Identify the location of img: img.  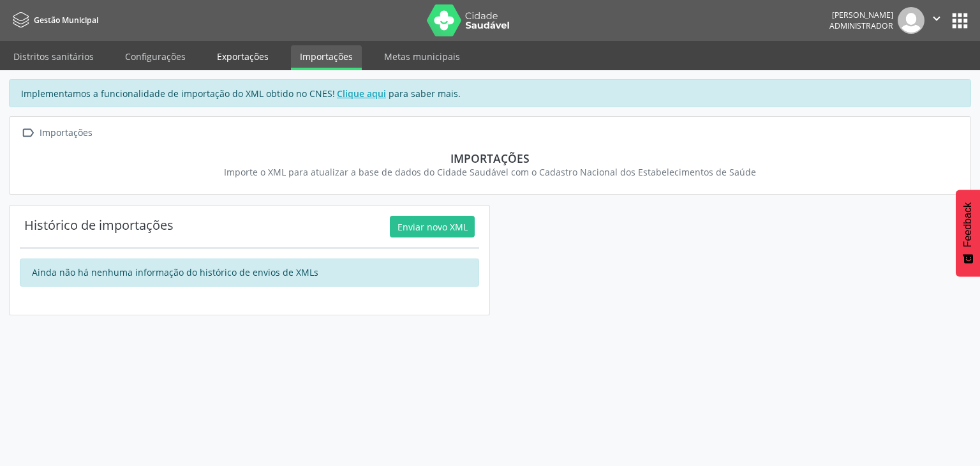
(911, 21).